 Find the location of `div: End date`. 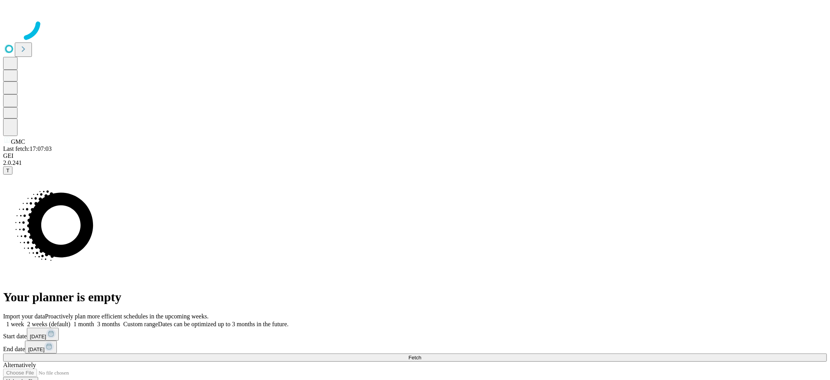

div: End date is located at coordinates (415, 346).